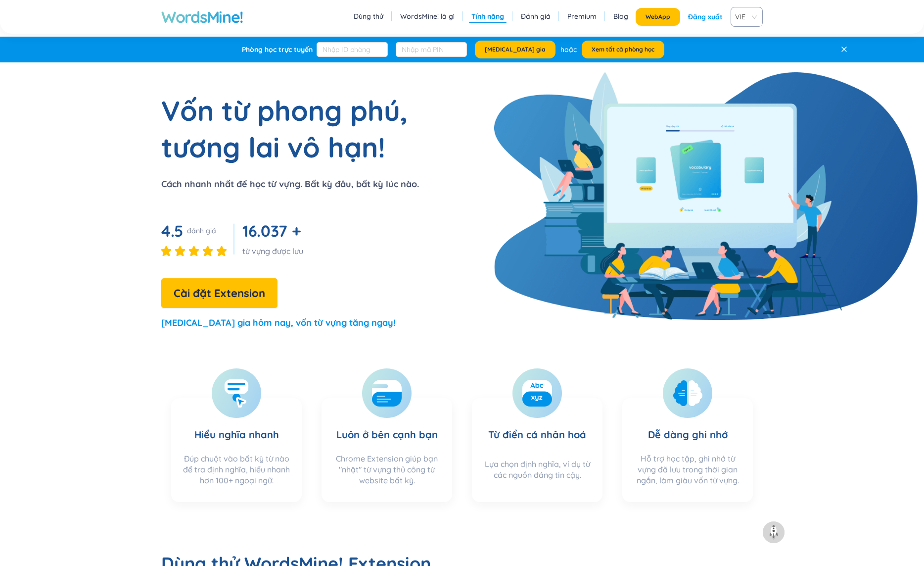  Describe the element at coordinates (582, 16) in the screenshot. I see `a: Premium` at that location.